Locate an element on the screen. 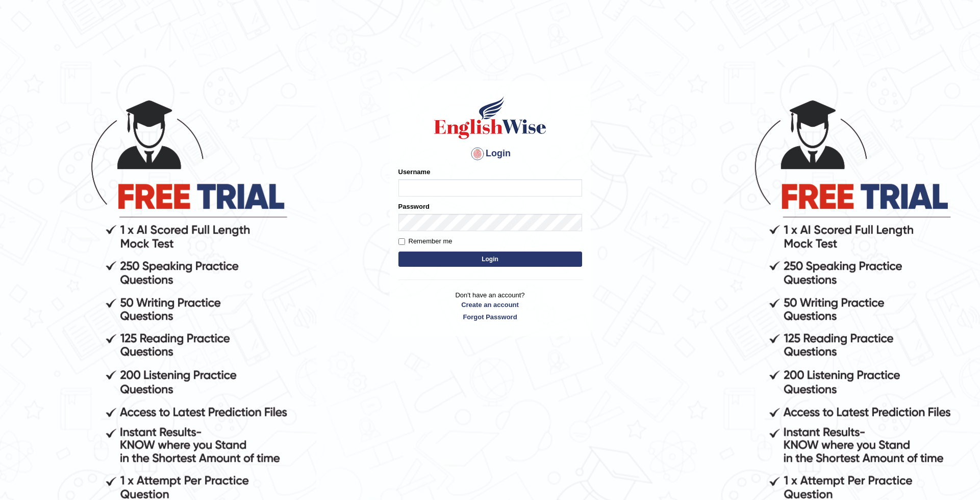  a: Create an account is located at coordinates (490, 304).